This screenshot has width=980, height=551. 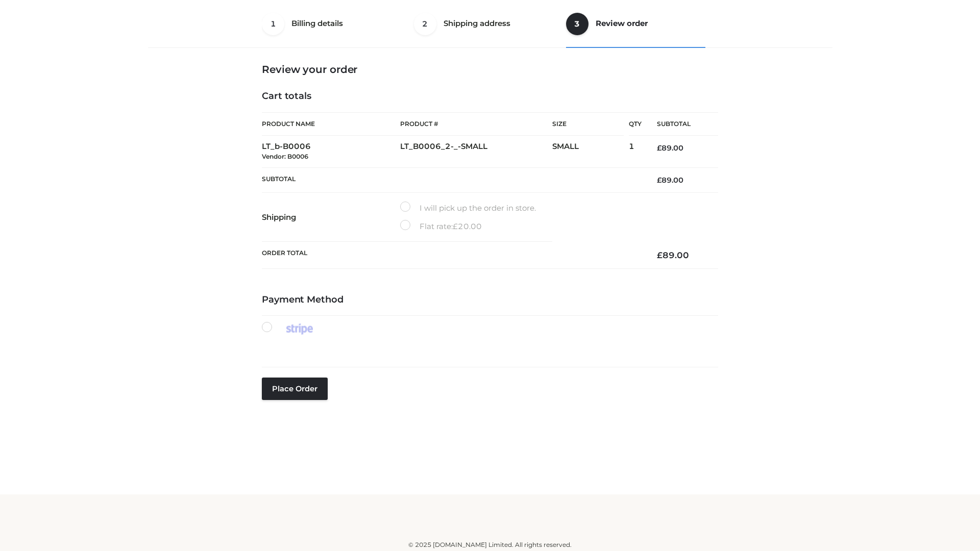 What do you see at coordinates (331, 124) in the screenshot?
I see `th: Product Name` at bounding box center [331, 124].